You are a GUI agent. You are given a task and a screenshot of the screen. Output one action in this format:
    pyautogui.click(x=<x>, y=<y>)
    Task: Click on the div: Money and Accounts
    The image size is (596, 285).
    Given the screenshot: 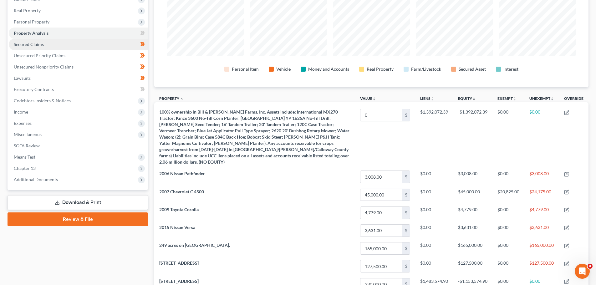 What is the action you would take?
    pyautogui.click(x=328, y=69)
    